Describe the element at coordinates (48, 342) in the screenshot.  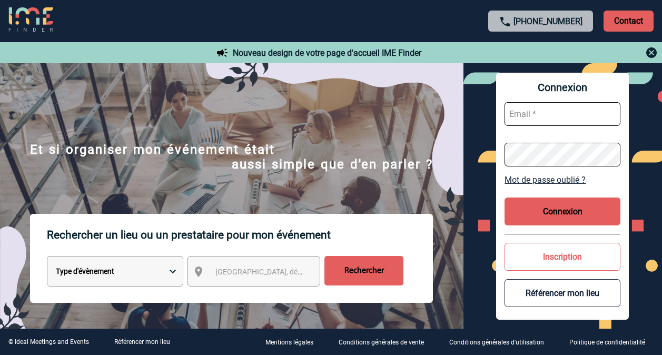
I see `div: © Ideal Meetings and Events` at that location.